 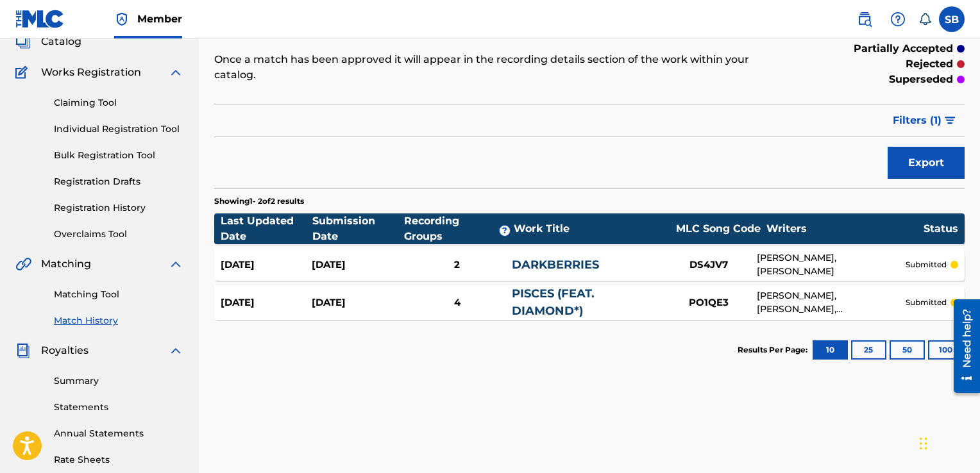 I want to click on p: superseded, so click(x=921, y=80).